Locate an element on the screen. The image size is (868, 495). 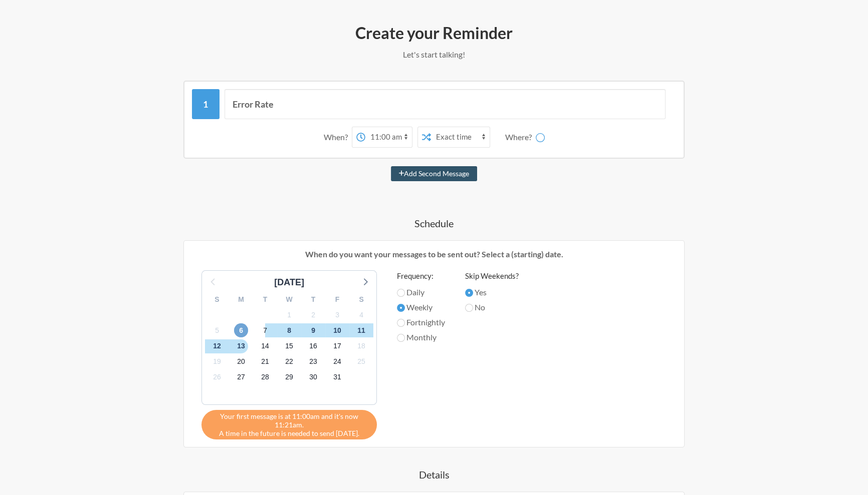
input: No is located at coordinates (469, 308).